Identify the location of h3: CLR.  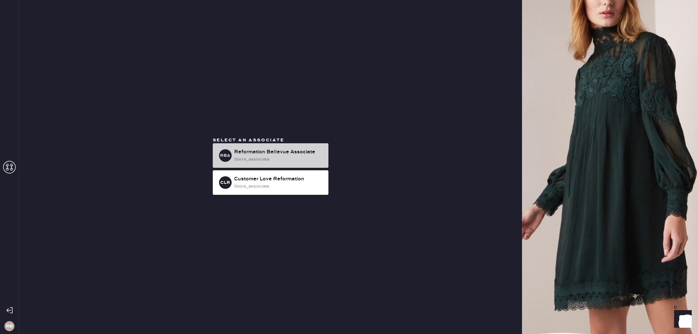
(225, 183).